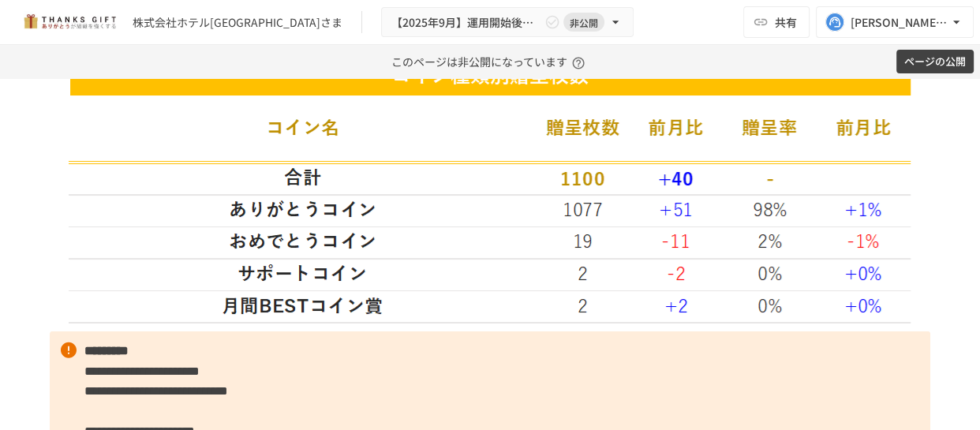 This screenshot has height=430, width=980. Describe the element at coordinates (936, 61) in the screenshot. I see `button: ページの公開` at that location.